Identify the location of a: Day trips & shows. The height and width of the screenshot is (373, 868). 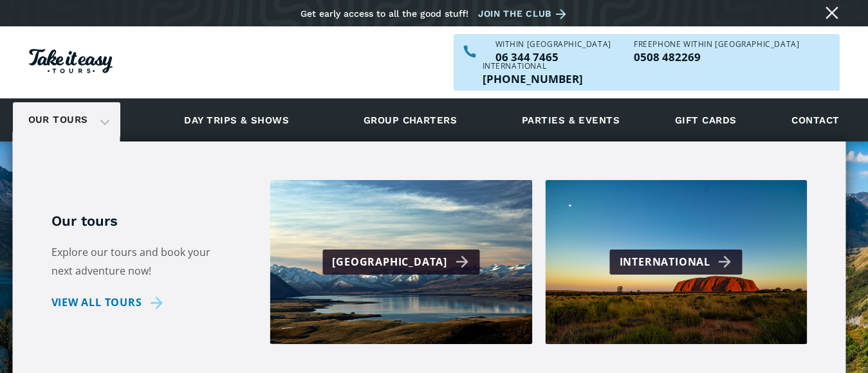
(236, 120).